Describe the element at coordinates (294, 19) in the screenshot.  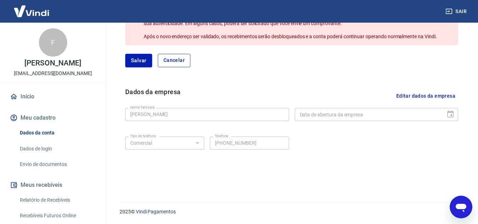
I see `span: Isso ocorre devido a uma rápida validação automática que fazemos do novo endereço informado como ...` at that location.